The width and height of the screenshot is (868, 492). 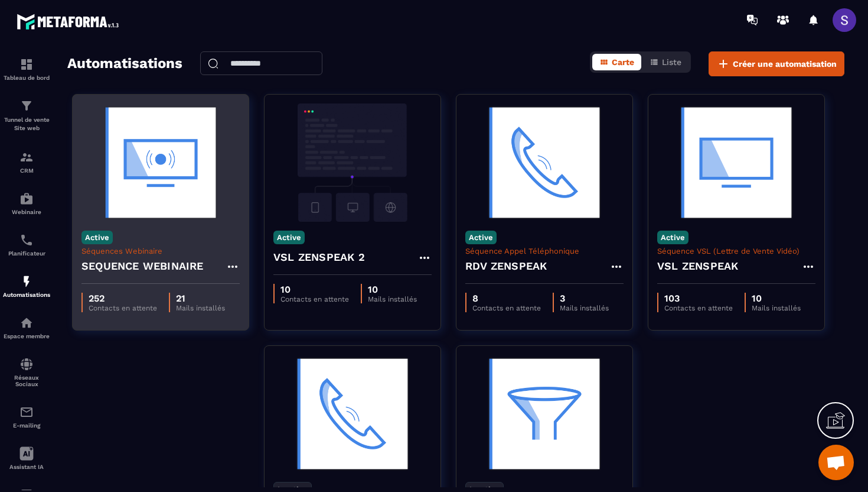 What do you see at coordinates (27, 412) in the screenshot?
I see `img: email` at bounding box center [27, 412].